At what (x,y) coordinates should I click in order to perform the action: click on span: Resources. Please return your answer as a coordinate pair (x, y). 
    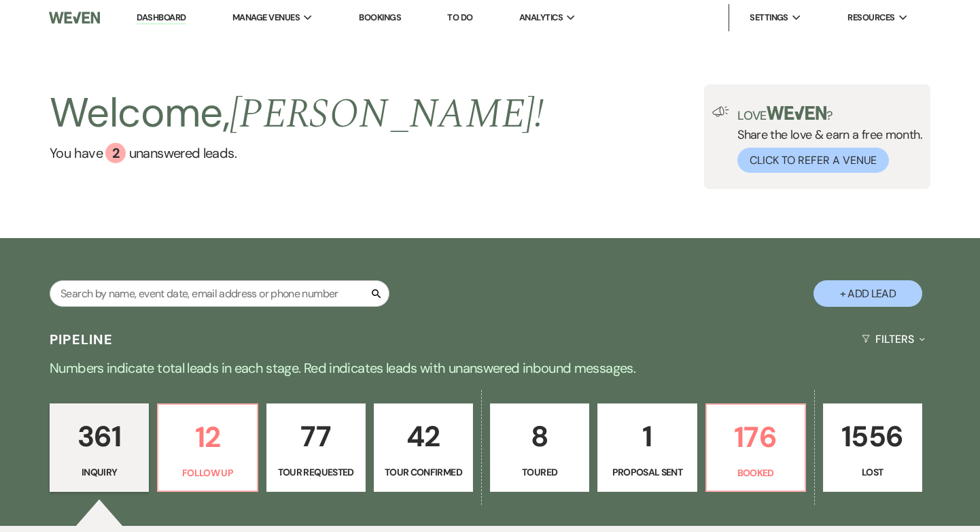
    Looking at the image, I should click on (871, 17).